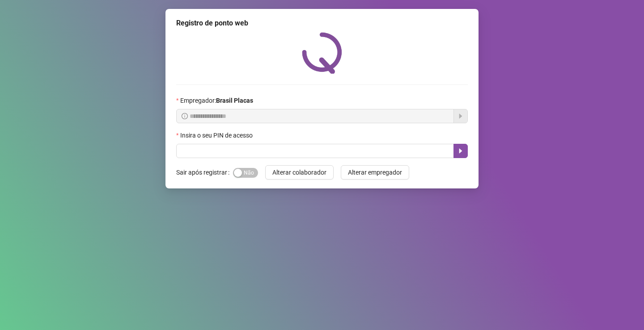 This screenshot has width=644, height=330. Describe the element at coordinates (322, 53) in the screenshot. I see `img: QRPoint` at that location.